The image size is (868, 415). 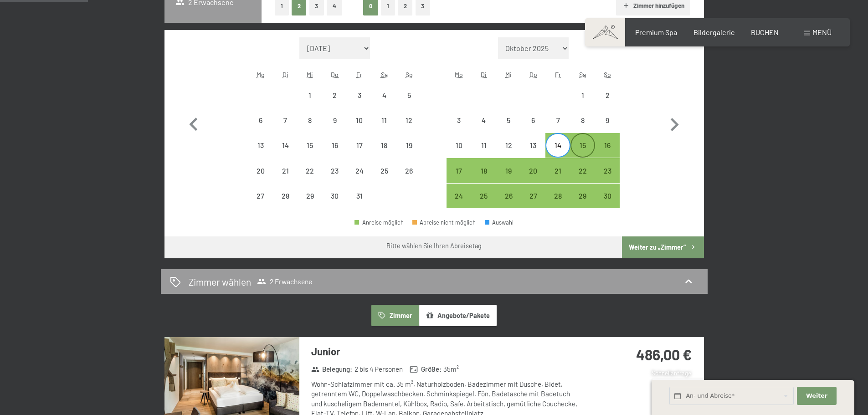 What do you see at coordinates (360, 120) in the screenshot?
I see `div: Fri Oct 10 2025` at bounding box center [360, 120].